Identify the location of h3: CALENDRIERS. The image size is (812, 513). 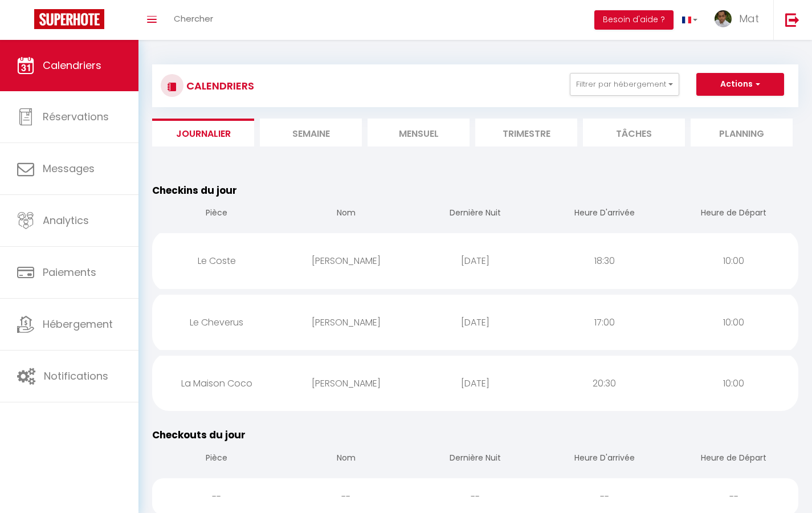
(219, 85).